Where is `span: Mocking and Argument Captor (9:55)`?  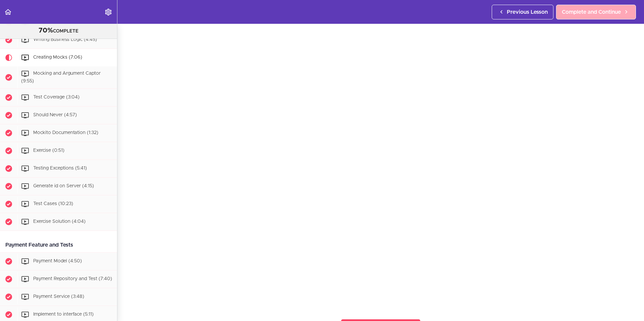
span: Mocking and Argument Captor (9:55) is located at coordinates (61, 78).